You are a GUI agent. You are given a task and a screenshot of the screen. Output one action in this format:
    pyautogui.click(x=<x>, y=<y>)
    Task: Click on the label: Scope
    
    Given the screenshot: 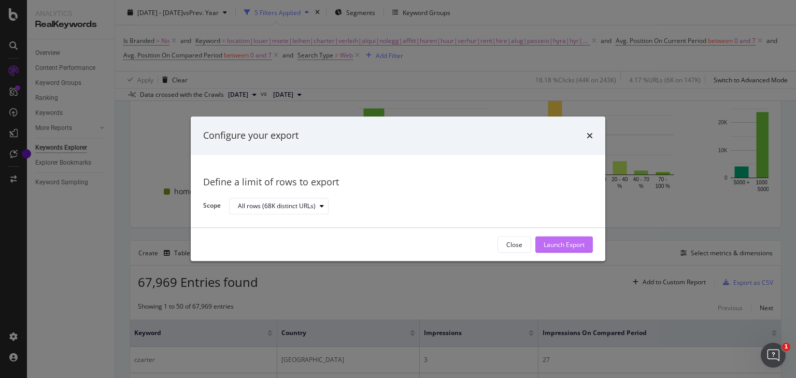 What is the action you would take?
    pyautogui.click(x=212, y=207)
    